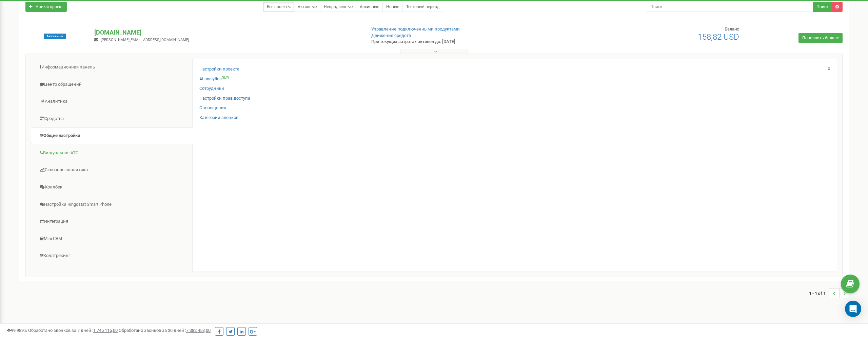  What do you see at coordinates (212, 88) in the screenshot?
I see `a: Сотрудники` at bounding box center [212, 88].